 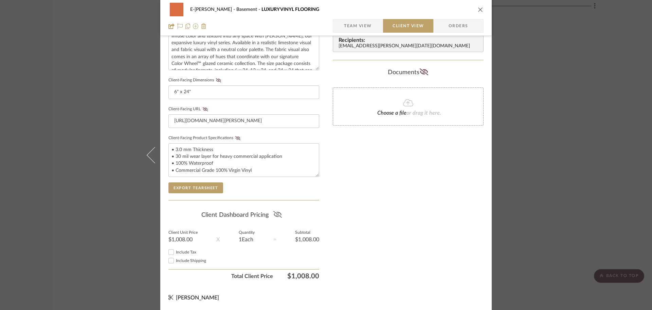 I want to click on div: X, so click(x=218, y=239).